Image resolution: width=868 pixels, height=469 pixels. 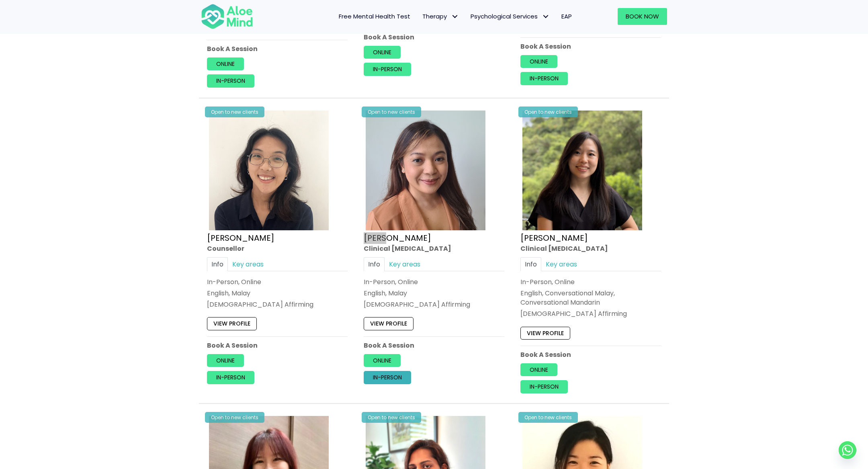 What do you see at coordinates (425, 170) in the screenshot?
I see `img: Hanna Clinical Psychologist` at bounding box center [425, 170].